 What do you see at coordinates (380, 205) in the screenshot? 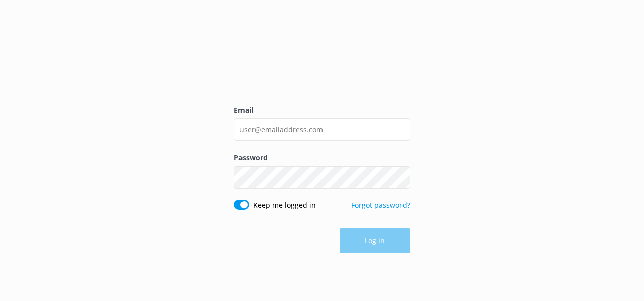
I see `a: Forgot password?` at bounding box center [380, 205].